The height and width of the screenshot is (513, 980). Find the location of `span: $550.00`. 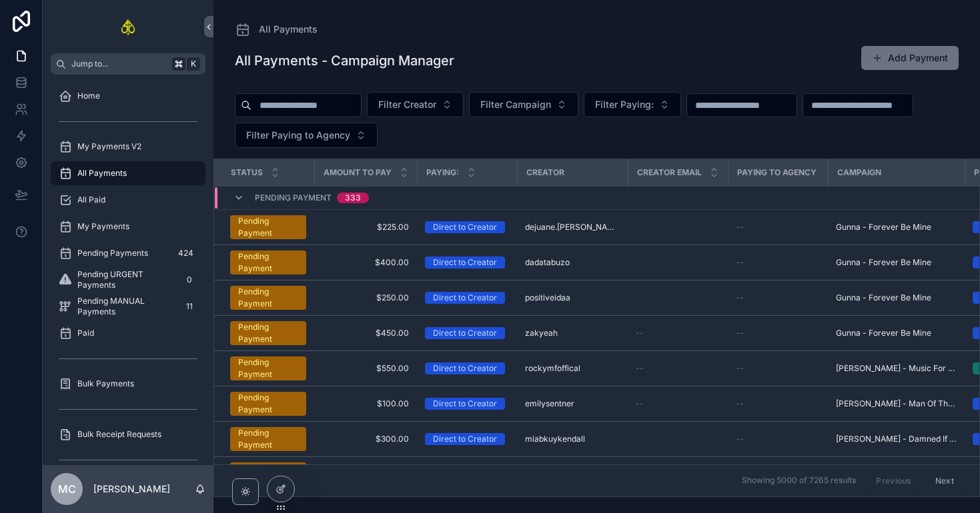

span: $550.00 is located at coordinates (365, 369).